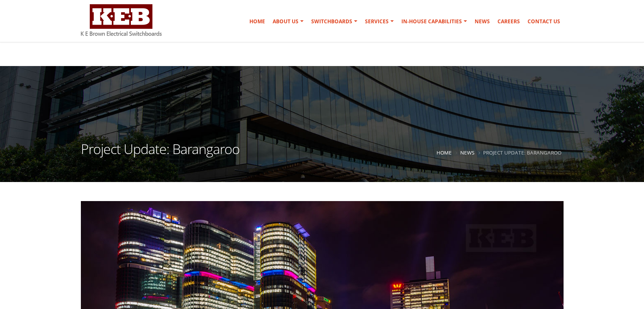 The height and width of the screenshot is (309, 644). I want to click on a: Switchboards, so click(334, 22).